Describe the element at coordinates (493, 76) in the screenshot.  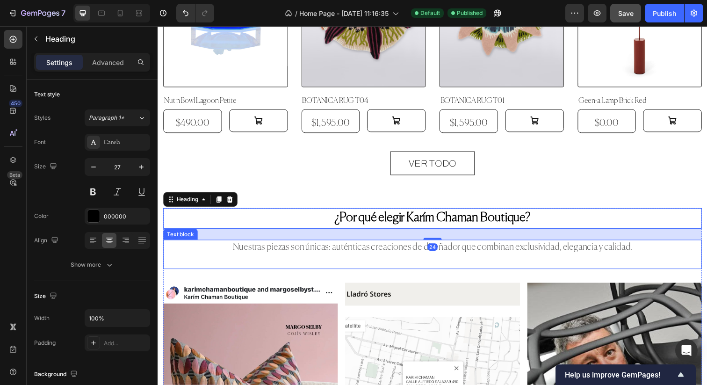
I see `h2: Geen-a Lamp Brick Red` at that location.